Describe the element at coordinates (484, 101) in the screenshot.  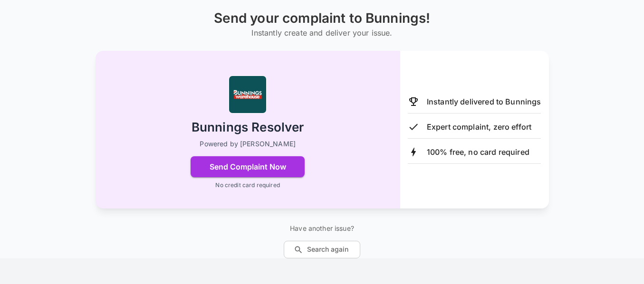
I see `p: Instantly delivered to Bunnings` at that location.